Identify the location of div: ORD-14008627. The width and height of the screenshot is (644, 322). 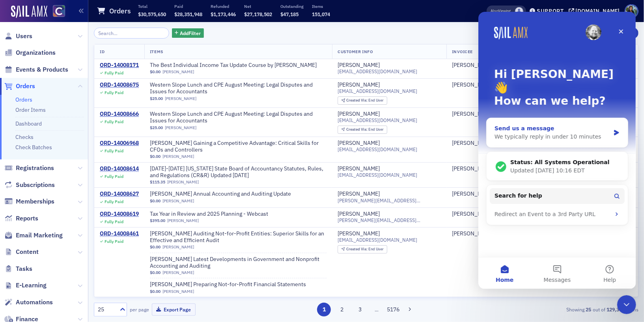
(119, 195).